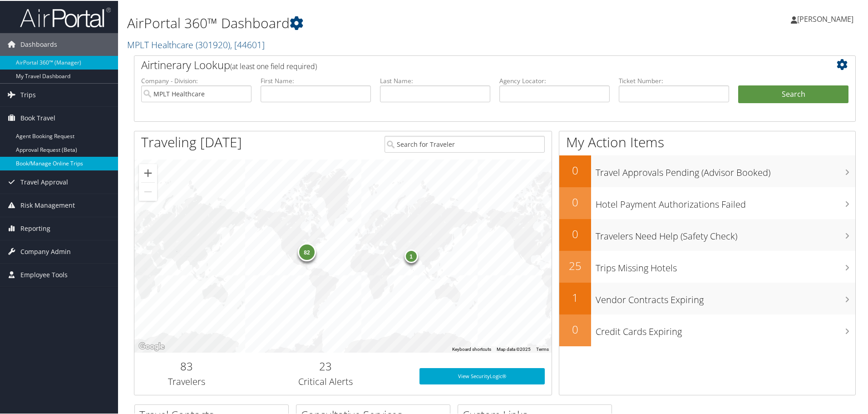 Image resolution: width=868 pixels, height=414 pixels. Describe the element at coordinates (554, 80) in the screenshot. I see `label: Agency Locator:` at that location.